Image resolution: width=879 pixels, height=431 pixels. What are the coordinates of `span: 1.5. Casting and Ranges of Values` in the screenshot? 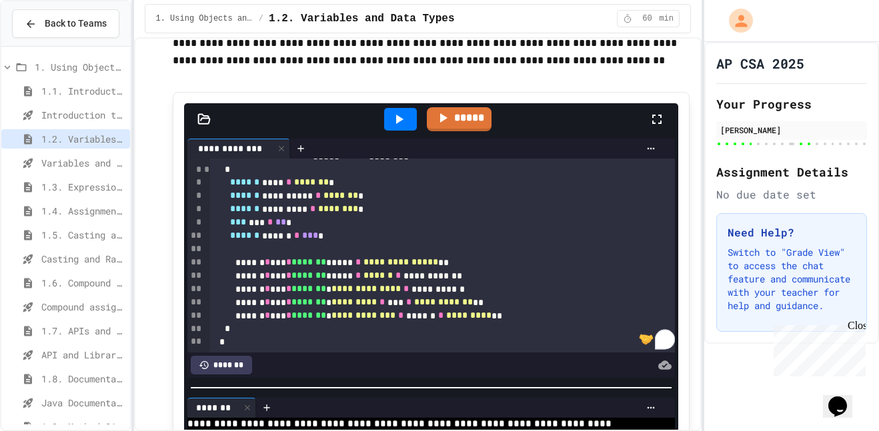 It's located at (83, 235).